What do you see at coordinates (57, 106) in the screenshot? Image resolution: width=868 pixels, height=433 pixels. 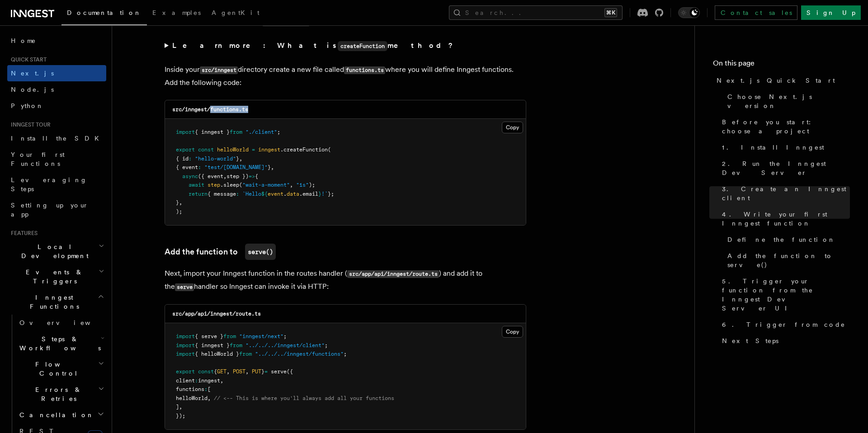 I see `a: Python` at bounding box center [57, 106].